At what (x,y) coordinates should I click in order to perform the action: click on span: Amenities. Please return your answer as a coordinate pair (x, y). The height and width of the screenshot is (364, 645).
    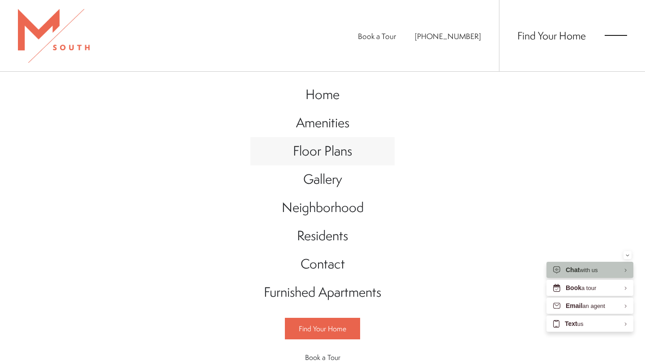
    Looking at the image, I should click on (323, 122).